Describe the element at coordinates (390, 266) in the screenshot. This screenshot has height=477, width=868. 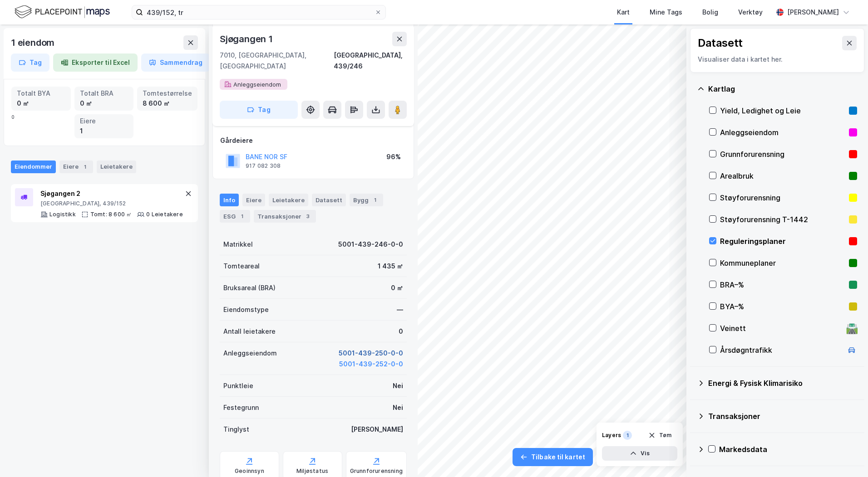
I see `div: 1 435 ㎡` at that location.